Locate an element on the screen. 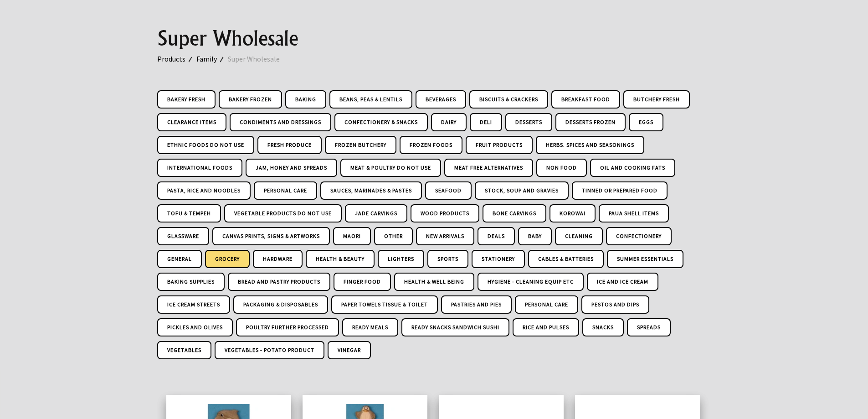 This screenshot has width=868, height=419. a: Fruit Products is located at coordinates (498, 145).